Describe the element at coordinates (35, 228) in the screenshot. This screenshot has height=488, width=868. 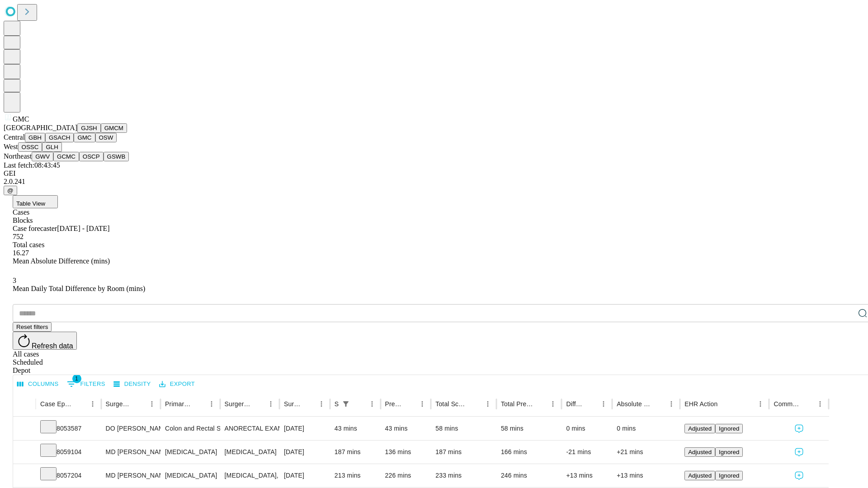
I see `span: Case forecaster` at that location.